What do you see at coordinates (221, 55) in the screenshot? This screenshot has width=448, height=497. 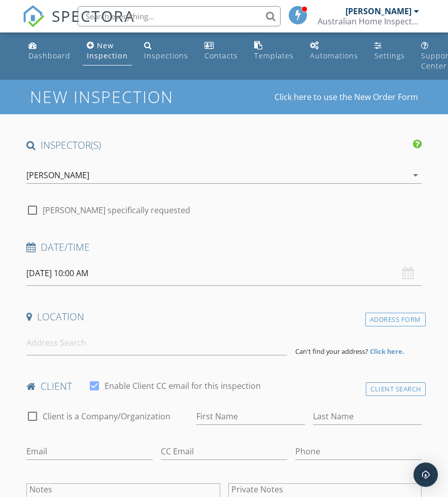 I see `div: Contacts` at bounding box center [221, 55].